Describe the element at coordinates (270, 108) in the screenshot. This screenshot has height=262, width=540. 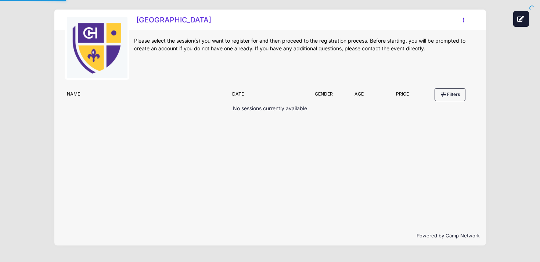
I see `p: No sessions currently available` at that location.